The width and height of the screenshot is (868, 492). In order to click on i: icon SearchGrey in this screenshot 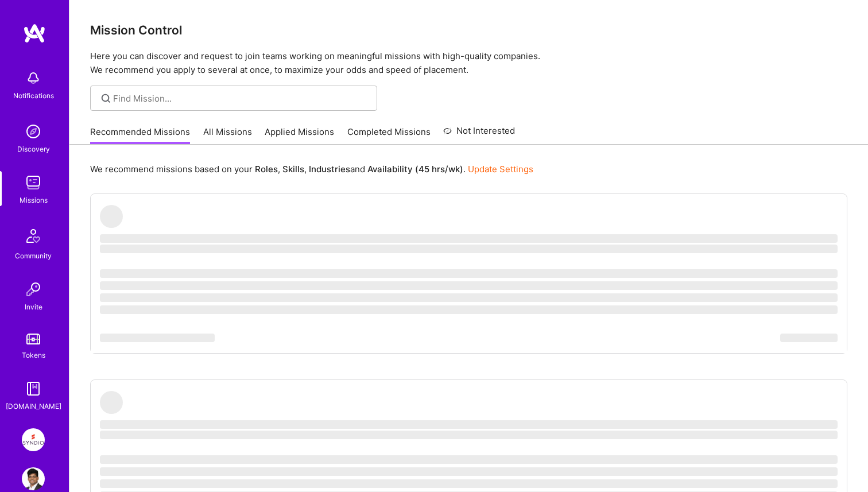, I will do `click(106, 98)`.